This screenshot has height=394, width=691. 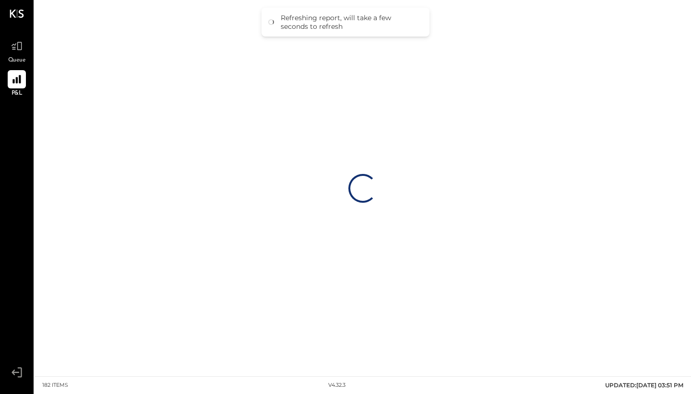 I want to click on a: P&L, so click(x=17, y=84).